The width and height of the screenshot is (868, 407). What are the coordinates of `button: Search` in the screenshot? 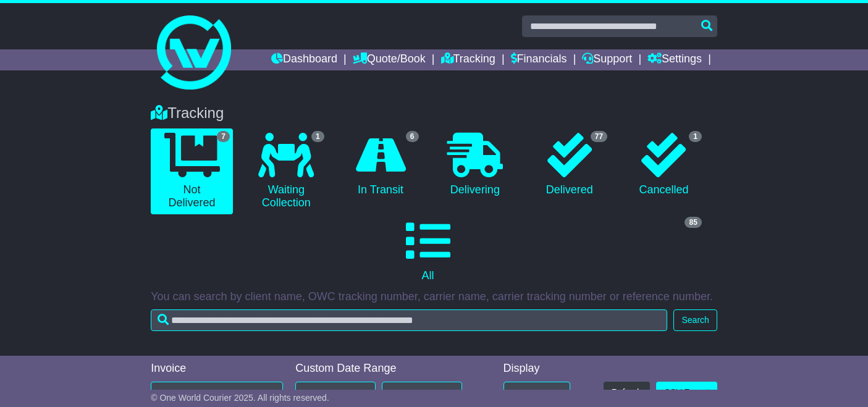 It's located at (695, 320).